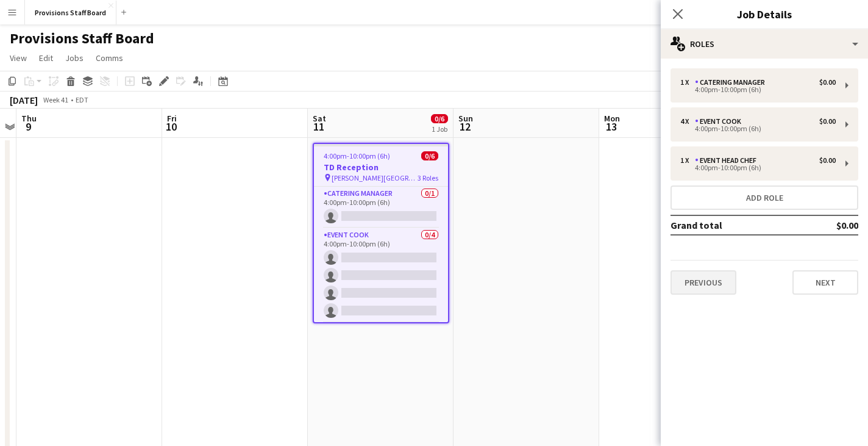  I want to click on div: EDT, so click(81, 99).